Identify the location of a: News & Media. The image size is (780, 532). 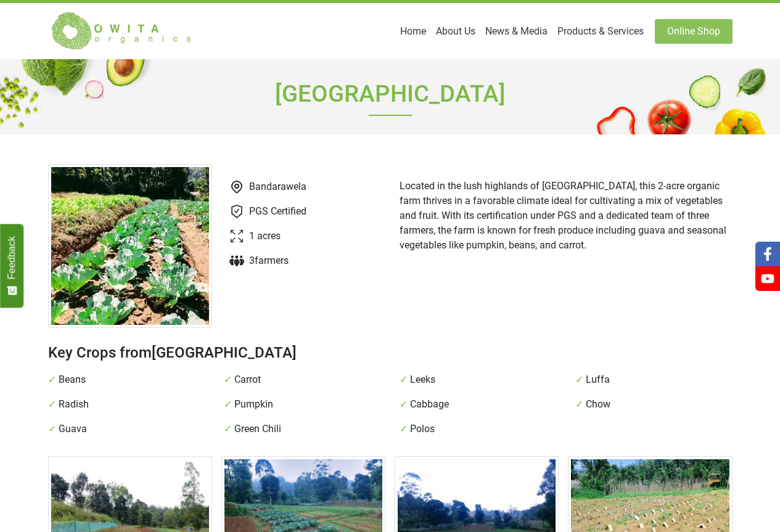
(516, 31).